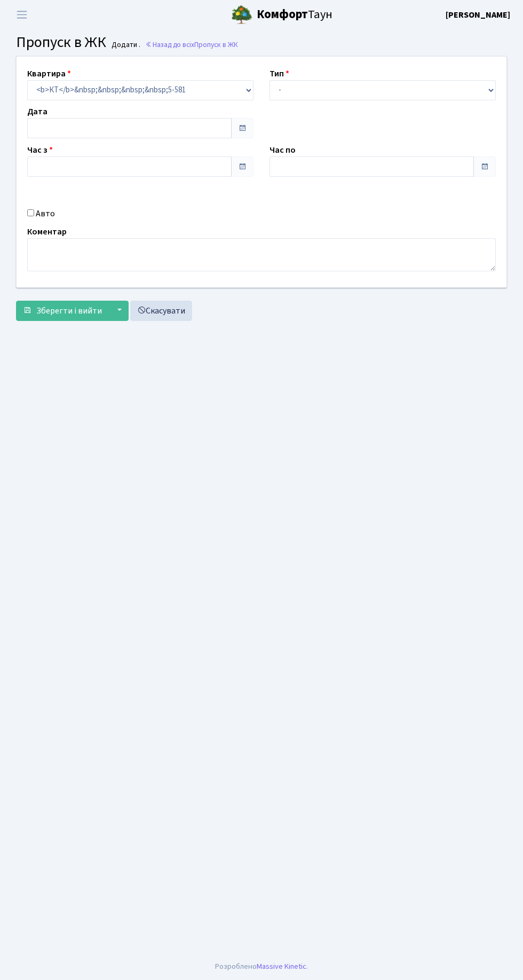 This screenshot has height=980, width=523. What do you see at coordinates (281, 966) in the screenshot?
I see `a: Massive Kinetic` at bounding box center [281, 966].